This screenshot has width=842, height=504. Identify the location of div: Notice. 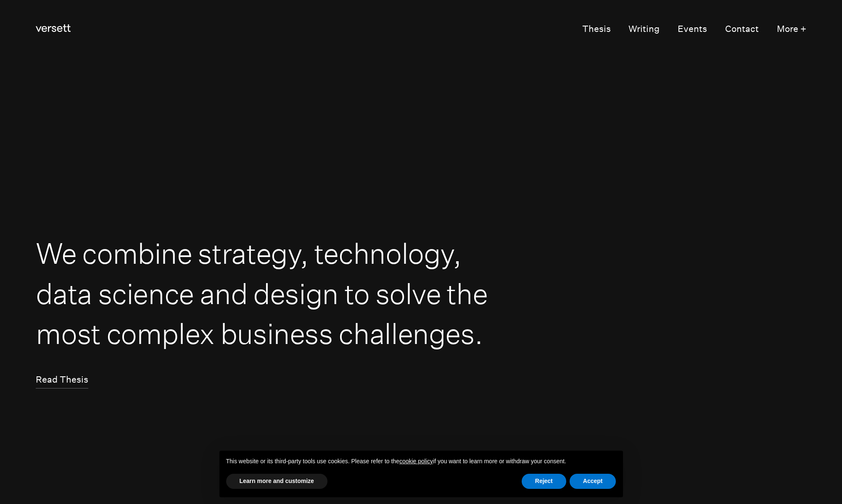
(421, 474).